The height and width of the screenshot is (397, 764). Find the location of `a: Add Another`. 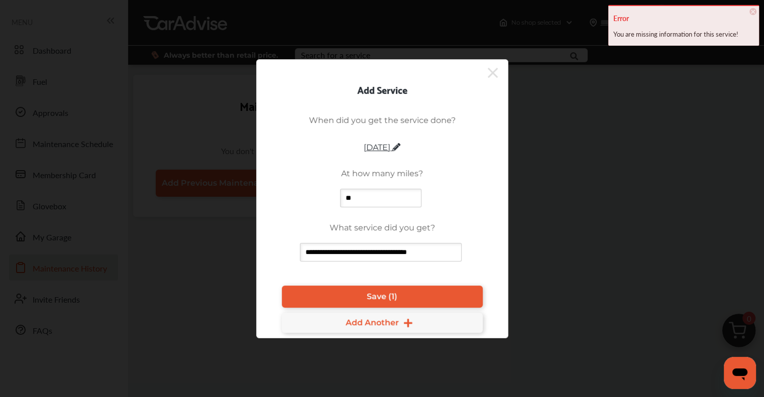

a: Add Another is located at coordinates (382, 323).